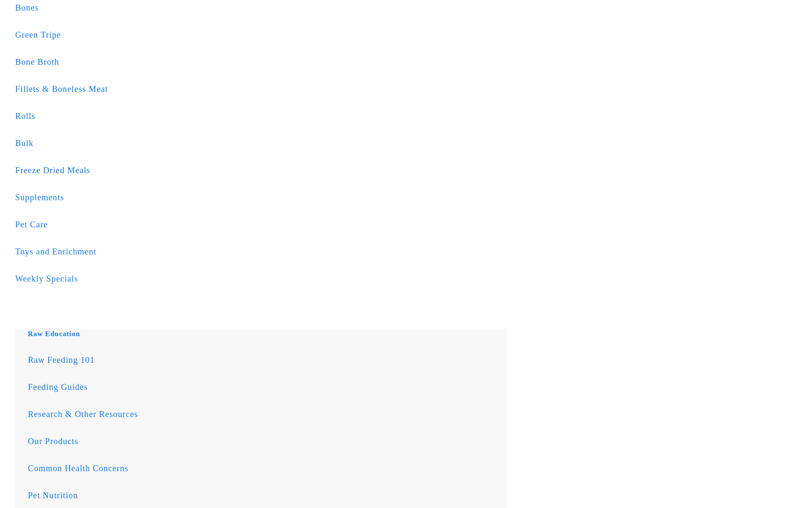  Describe the element at coordinates (258, 197) in the screenshot. I see `div: Supplements` at that location.